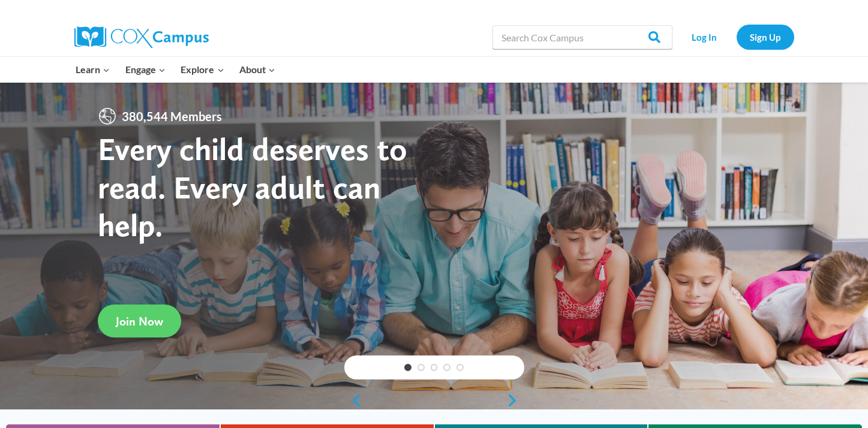  What do you see at coordinates (172, 116) in the screenshot?
I see `span: 380,544 Members` at bounding box center [172, 116].